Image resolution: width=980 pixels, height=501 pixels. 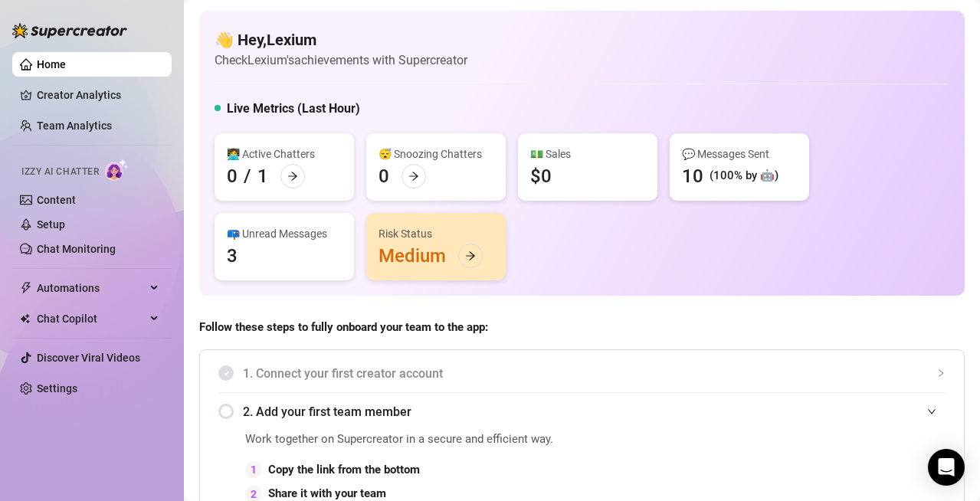 What do you see at coordinates (541, 176) in the screenshot?
I see `div: $0` at bounding box center [541, 176].